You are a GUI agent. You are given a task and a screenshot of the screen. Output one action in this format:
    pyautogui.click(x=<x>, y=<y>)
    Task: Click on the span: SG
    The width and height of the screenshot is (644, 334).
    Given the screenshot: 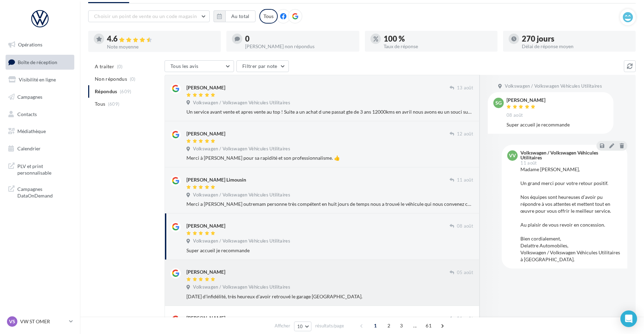 What is the action you would take?
    pyautogui.click(x=498, y=103)
    